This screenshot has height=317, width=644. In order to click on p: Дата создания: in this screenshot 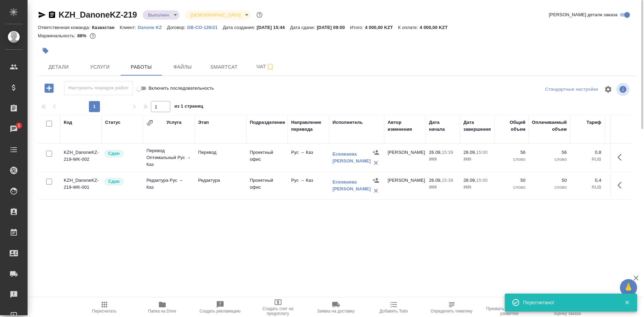, I will do `click(240, 27)`.